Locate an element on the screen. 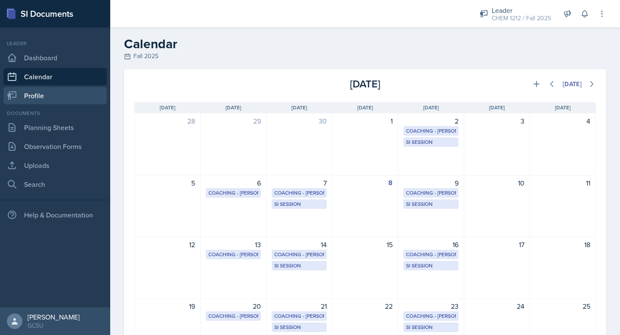 Image resolution: width=620 pixels, height=335 pixels. div: 21 is located at coordinates (299, 306).